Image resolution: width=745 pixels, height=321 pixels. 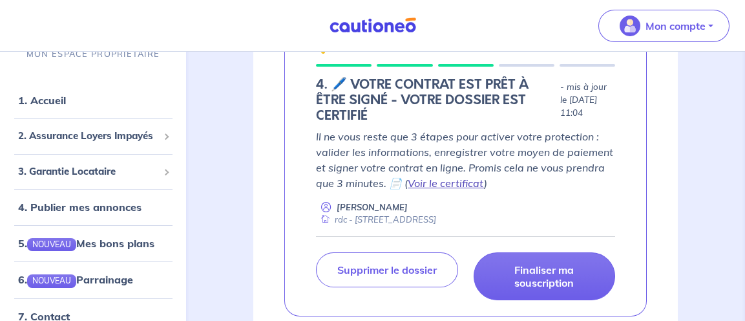 I want to click on a: Supprimer le dossier, so click(x=387, y=270).